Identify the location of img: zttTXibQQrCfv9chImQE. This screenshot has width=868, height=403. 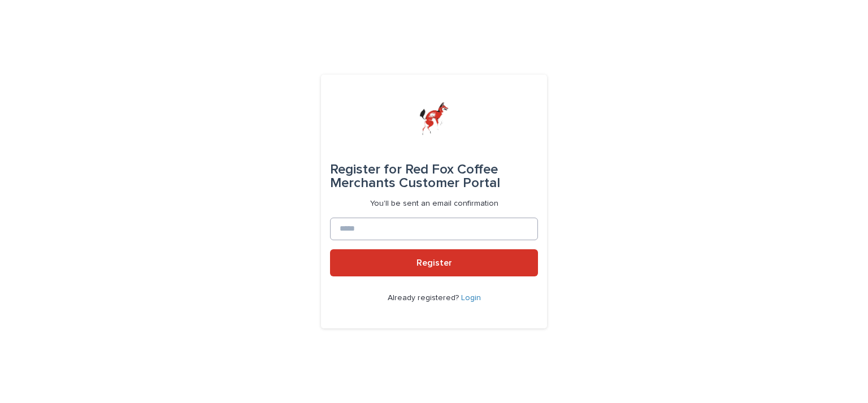
(434, 119).